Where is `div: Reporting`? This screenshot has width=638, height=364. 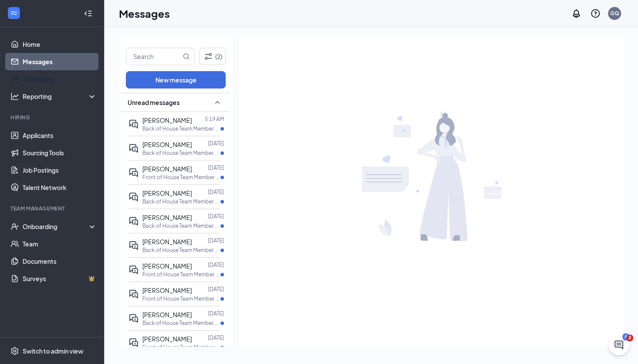 div: Reporting is located at coordinates (60, 96).